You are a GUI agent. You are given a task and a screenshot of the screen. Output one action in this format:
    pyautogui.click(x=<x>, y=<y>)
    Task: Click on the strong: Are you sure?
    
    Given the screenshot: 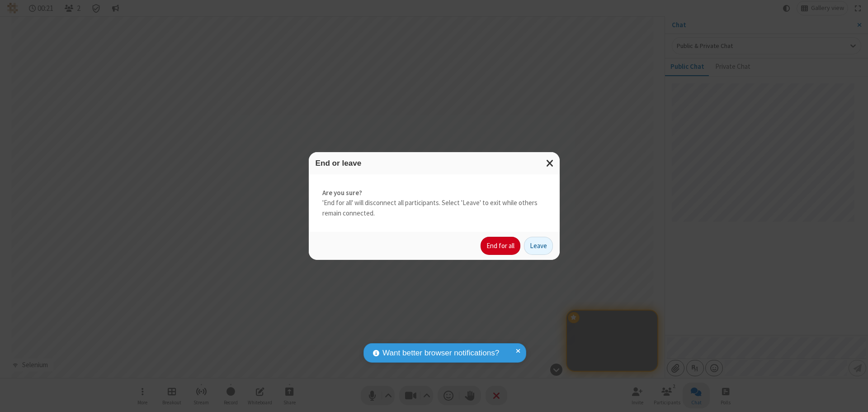 What is the action you would take?
    pyautogui.click(x=434, y=192)
    